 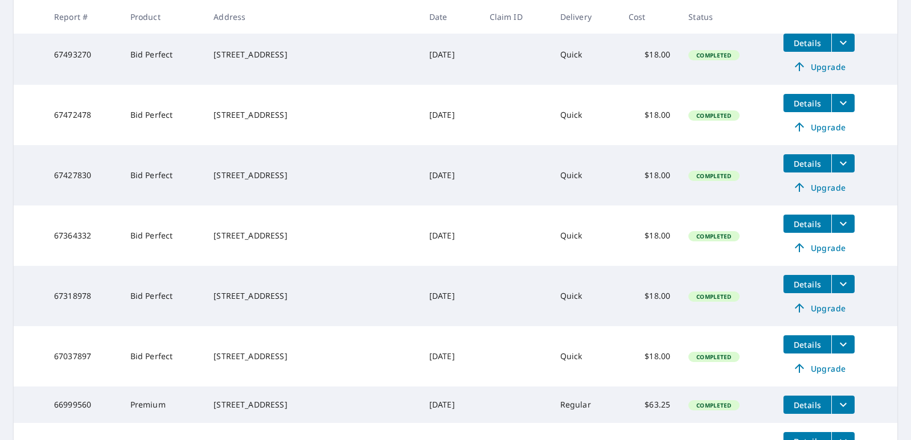 What do you see at coordinates (650, 405) in the screenshot?
I see `td: $63.25` at bounding box center [650, 405].